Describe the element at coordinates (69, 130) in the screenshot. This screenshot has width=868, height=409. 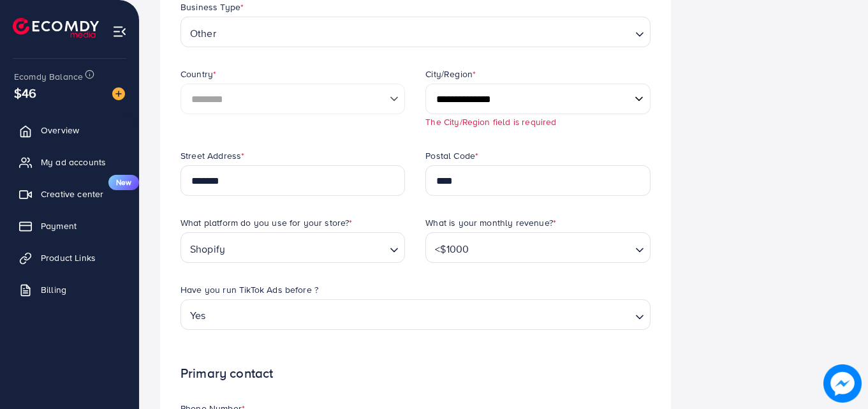
I see `a: Overview` at that location.